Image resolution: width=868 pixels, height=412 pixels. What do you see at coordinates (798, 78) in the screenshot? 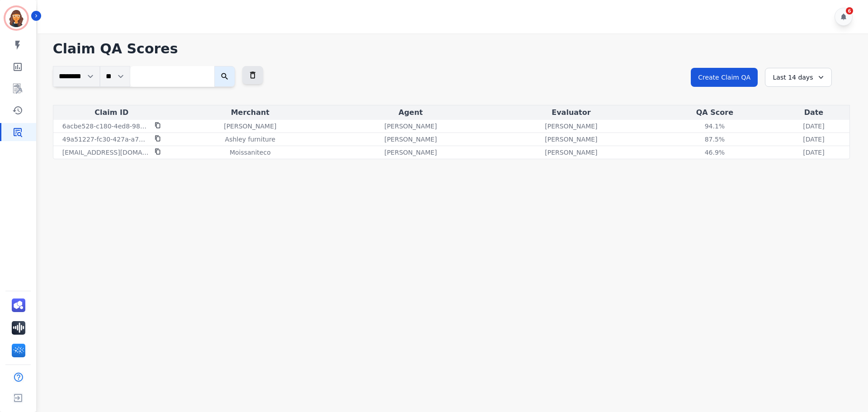
I see `div: Last 14 days` at bounding box center [798, 78].